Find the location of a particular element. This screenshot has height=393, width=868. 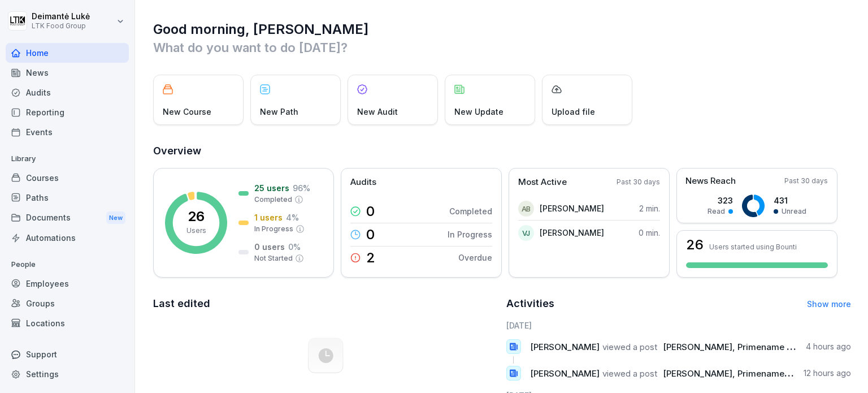

div: Automations is located at coordinates (67, 238).